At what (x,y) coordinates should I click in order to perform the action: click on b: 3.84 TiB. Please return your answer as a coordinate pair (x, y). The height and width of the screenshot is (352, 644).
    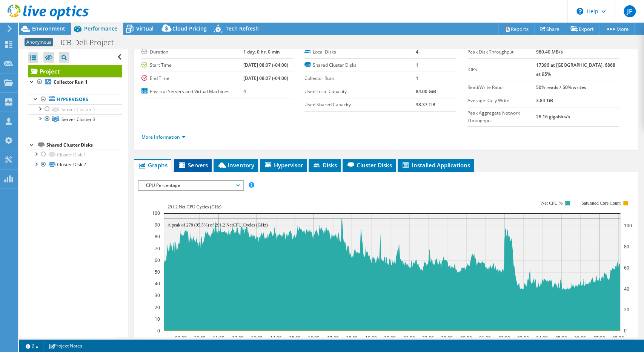
    Looking at the image, I should click on (544, 100).